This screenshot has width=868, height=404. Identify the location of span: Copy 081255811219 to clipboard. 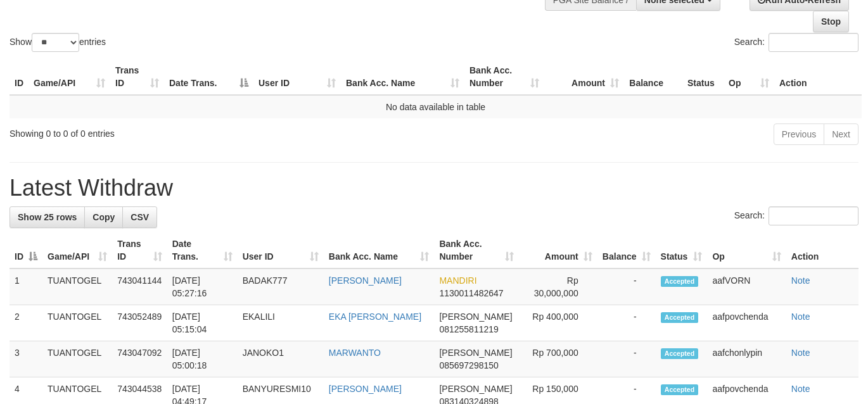
(468, 329).